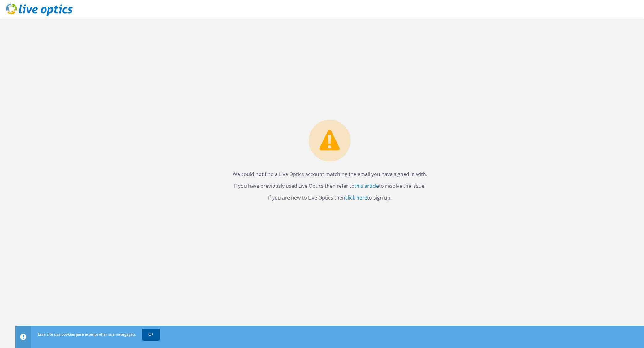 The image size is (644, 348). What do you see at coordinates (366, 186) in the screenshot?
I see `a: this article` at bounding box center [366, 186].